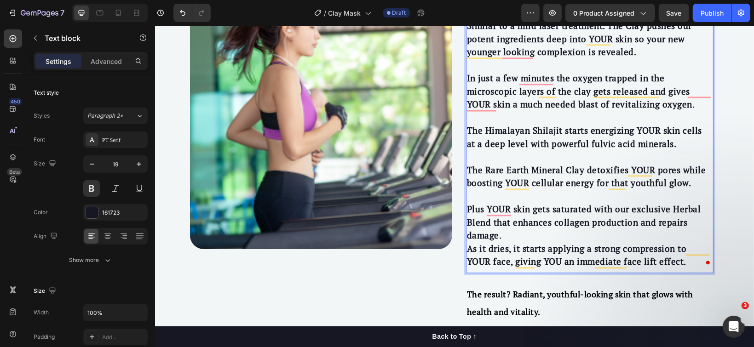 The width and height of the screenshot is (754, 347). I want to click on div: Align, so click(46, 237).